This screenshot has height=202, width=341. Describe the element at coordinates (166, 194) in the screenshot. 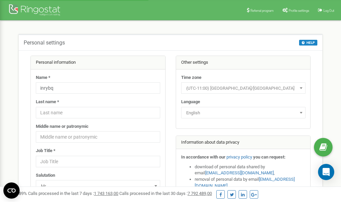

I see `span: Calls processed in the last 30 days :` at that location.